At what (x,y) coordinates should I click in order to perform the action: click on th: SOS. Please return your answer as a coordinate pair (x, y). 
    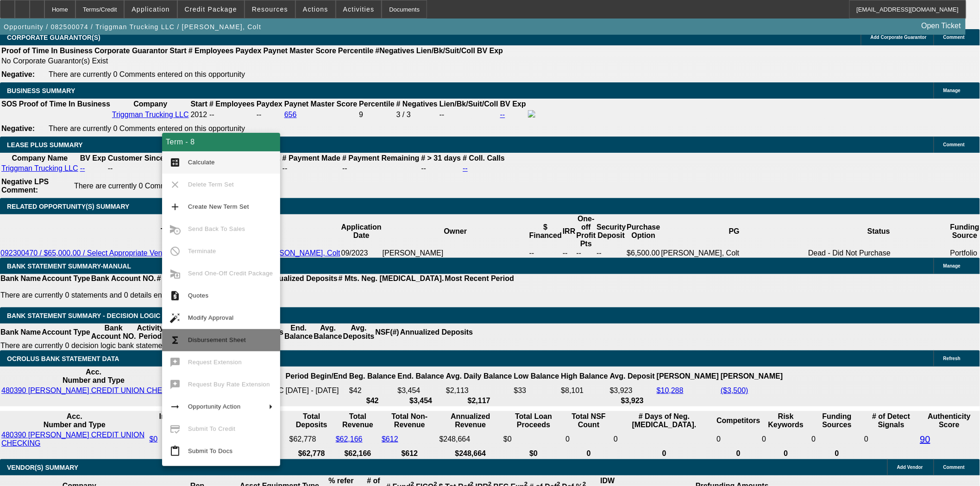
    Looking at the image, I should click on (10, 104).